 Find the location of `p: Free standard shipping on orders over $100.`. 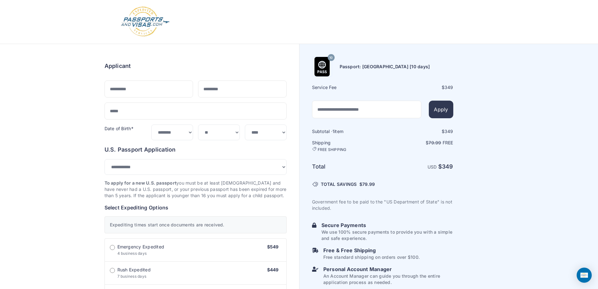

p: Free standard shipping on orders over $100. is located at coordinates (372, 257).